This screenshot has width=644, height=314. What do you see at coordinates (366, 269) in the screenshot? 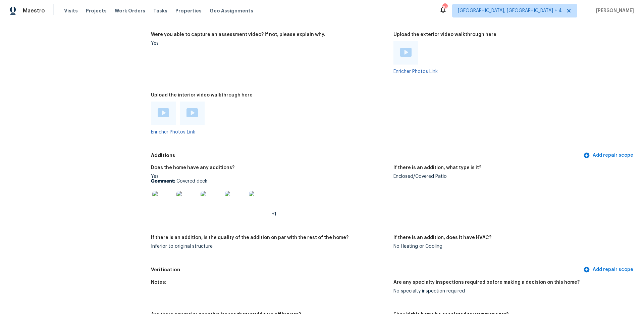
I see `h5: Verification` at bounding box center [366, 269].